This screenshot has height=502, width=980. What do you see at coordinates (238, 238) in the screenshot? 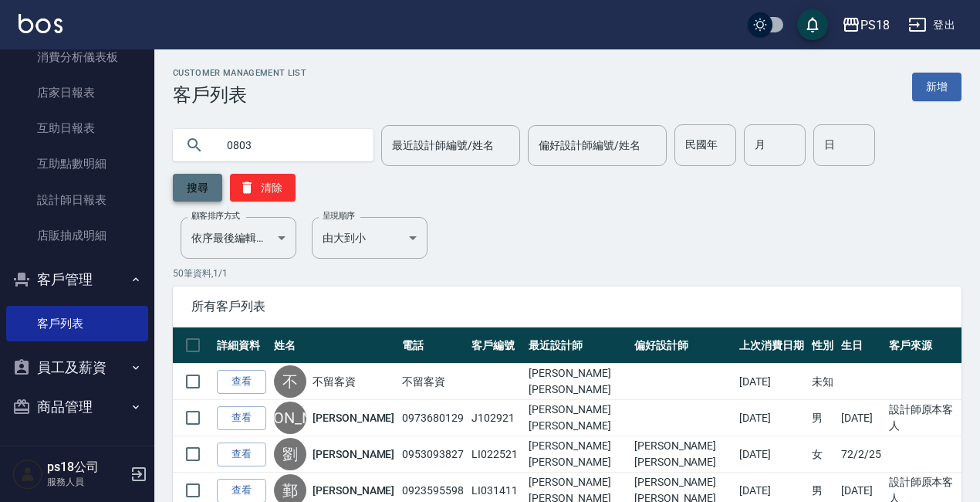
I see `div: 依序最後編輯時間` at bounding box center [238, 238].